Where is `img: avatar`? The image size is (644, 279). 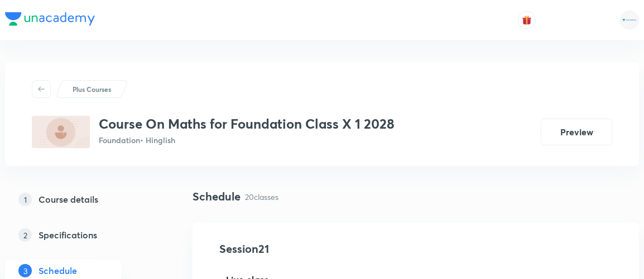
img: avatar is located at coordinates (527, 20).